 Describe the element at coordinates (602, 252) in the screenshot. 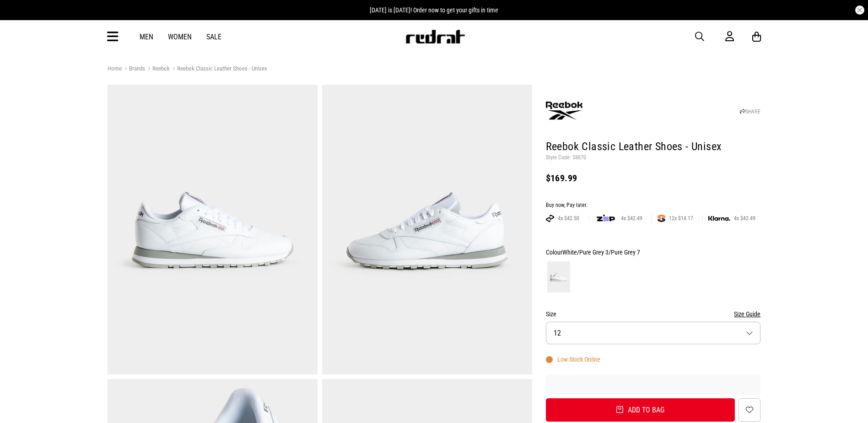

I see `span: White/Pure Grey 3/Pure Grey 7` at that location.